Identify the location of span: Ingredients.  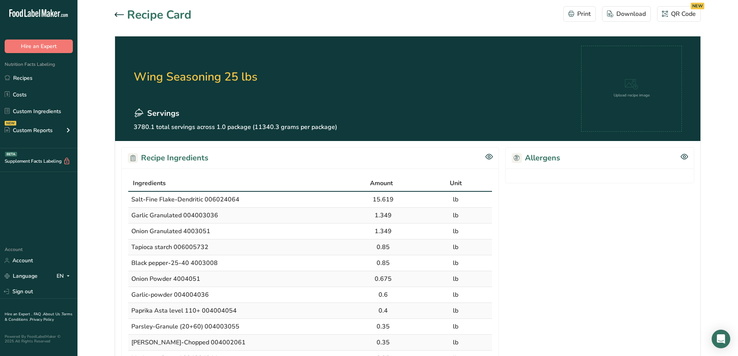
(149, 183).